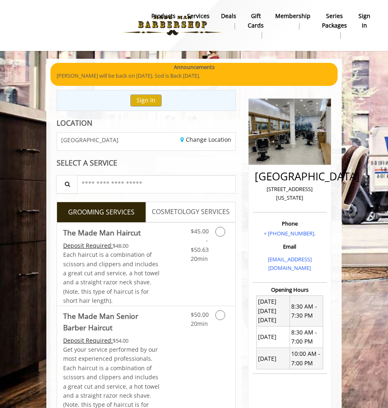 This screenshot has width=388, height=408. I want to click on span: GROOMING SERVICES, so click(101, 212).